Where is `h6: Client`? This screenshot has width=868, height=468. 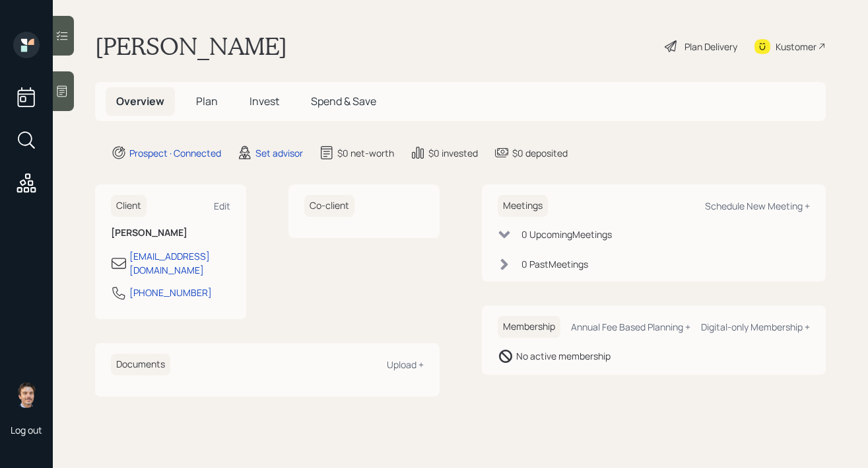
h6: Client is located at coordinates (128, 206).